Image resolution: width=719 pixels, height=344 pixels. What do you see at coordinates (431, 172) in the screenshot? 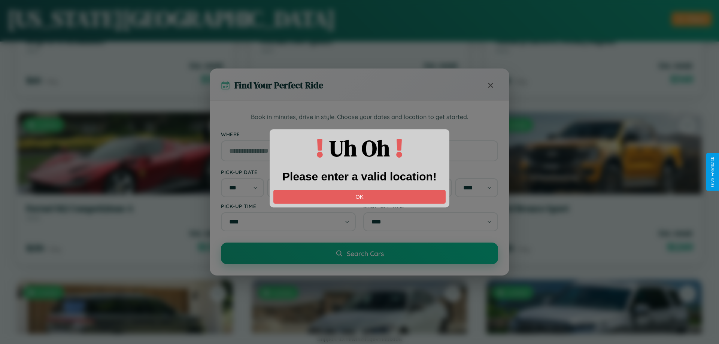
I see `label: Drop-off Date` at bounding box center [431, 172].